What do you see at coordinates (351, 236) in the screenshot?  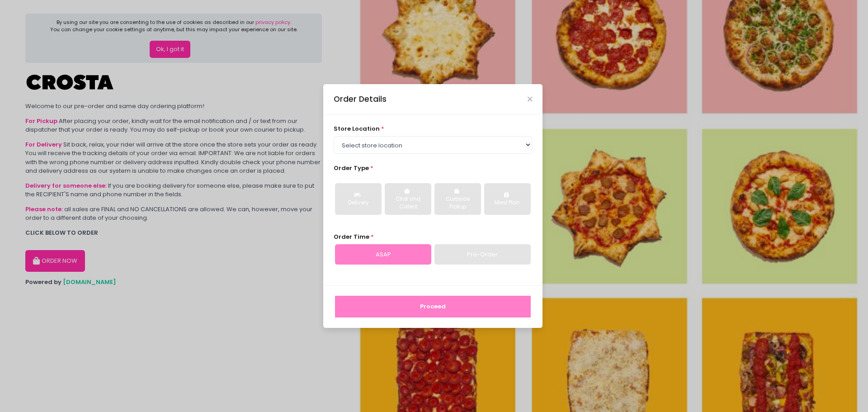 I see `span: Order Time` at bounding box center [351, 236].